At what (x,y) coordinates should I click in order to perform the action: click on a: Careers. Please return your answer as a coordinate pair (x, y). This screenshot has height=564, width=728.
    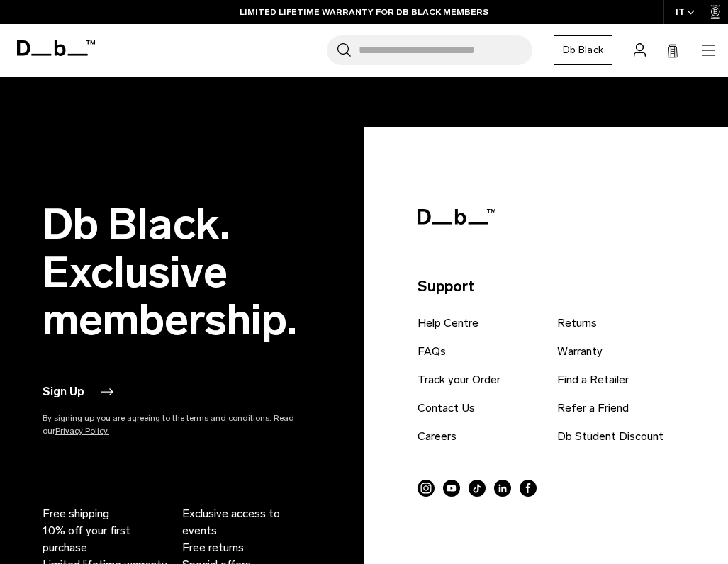
    Looking at the image, I should click on (437, 437).